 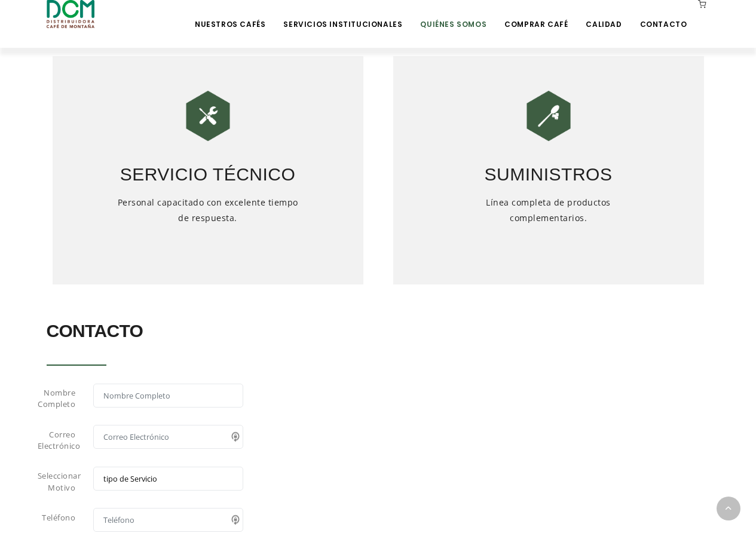 I want to click on img: DCM-WEB-HOME-ICONOS-240X240-03.png, so click(x=208, y=116).